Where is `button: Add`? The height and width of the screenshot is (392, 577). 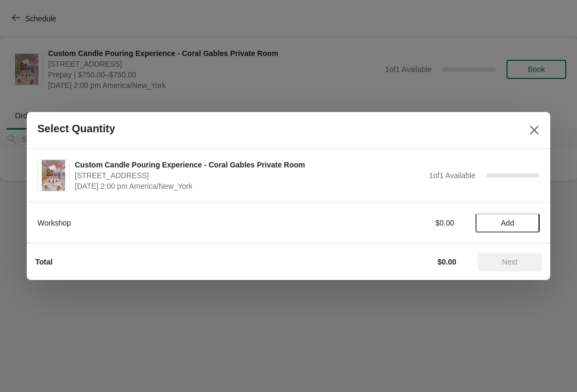 button: Add is located at coordinates (508, 223).